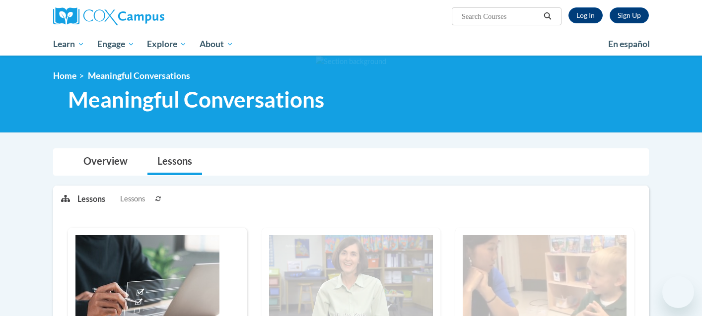 The width and height of the screenshot is (702, 316). Describe the element at coordinates (629, 15) in the screenshot. I see `a: Register` at that location.